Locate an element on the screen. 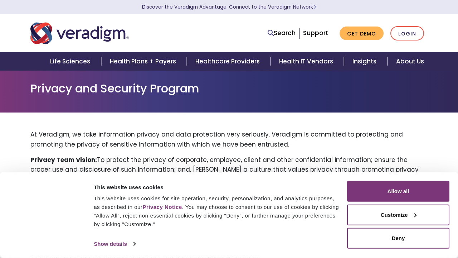 This screenshot has height=258, width=458. div: This website uses cookies for site operation, security, personalization, and analytics purposes, ... is located at coordinates (216, 211).